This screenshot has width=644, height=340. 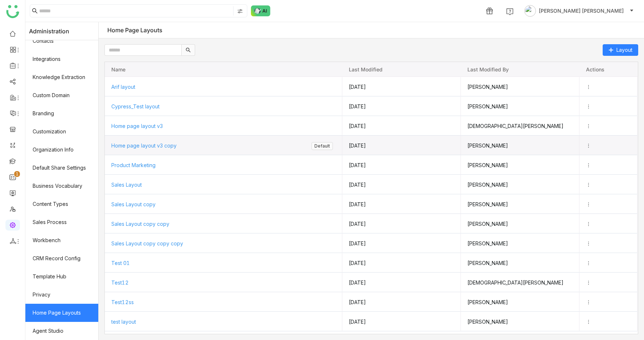 I want to click on a: Contacts, so click(x=62, y=41).